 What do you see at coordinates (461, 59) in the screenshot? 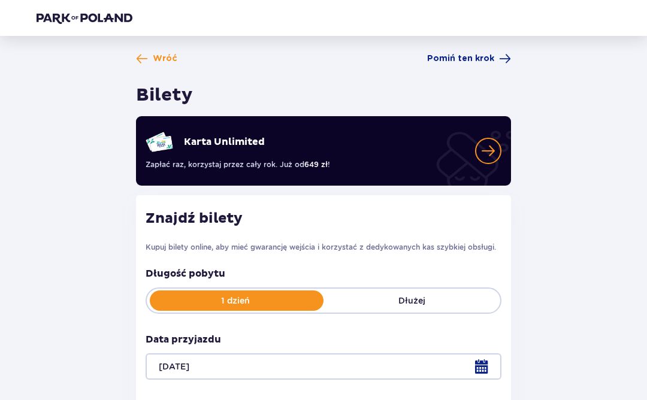
I see `span: Pomiń ten krok` at bounding box center [461, 59].